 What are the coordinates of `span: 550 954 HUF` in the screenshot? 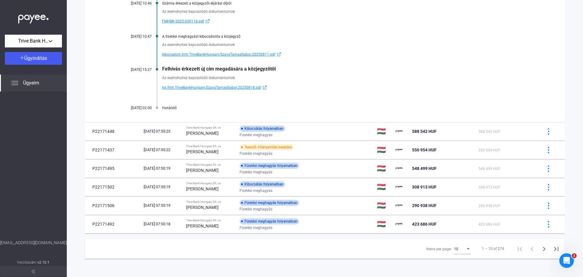 It's located at (490, 150).